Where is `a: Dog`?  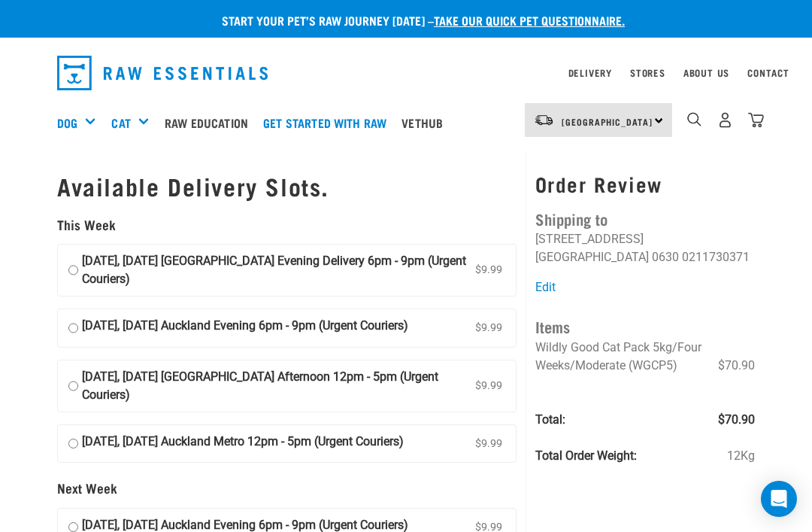 a: Dog is located at coordinates (67, 122).